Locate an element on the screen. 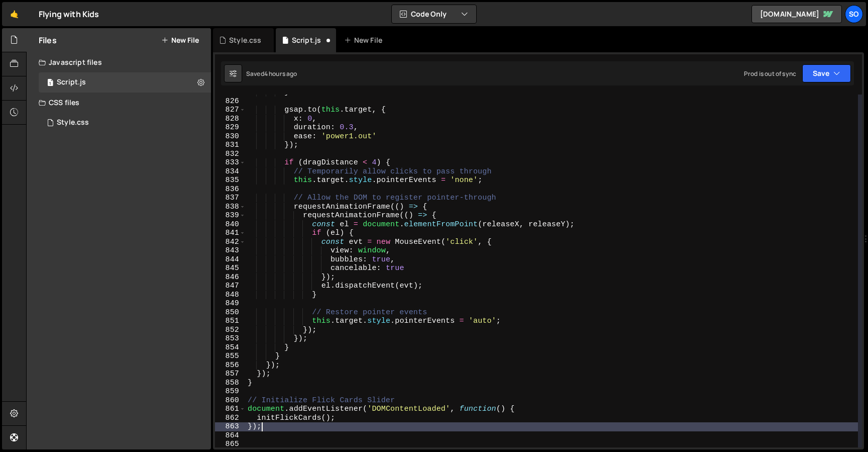 Image resolution: width=868 pixels, height=452 pixels. div: 840 is located at coordinates (230, 224).